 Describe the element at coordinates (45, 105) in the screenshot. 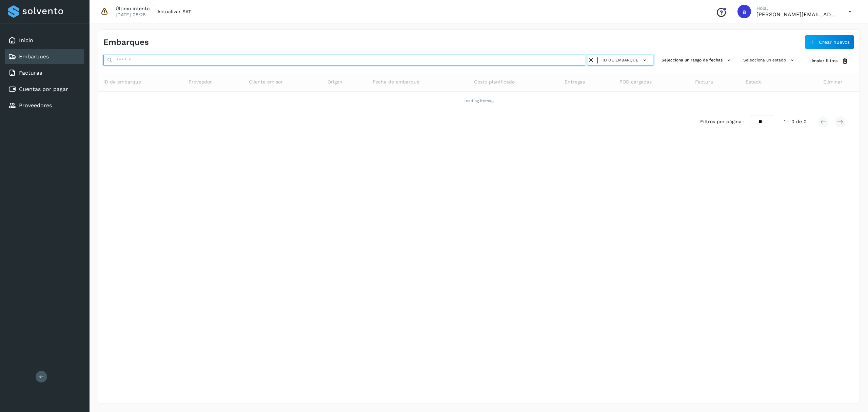

I see `div: Proveedores` at that location.